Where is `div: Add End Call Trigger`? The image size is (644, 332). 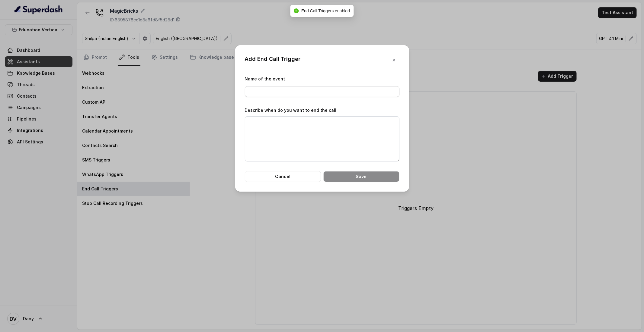 div: Add End Call Trigger is located at coordinates (272, 60).